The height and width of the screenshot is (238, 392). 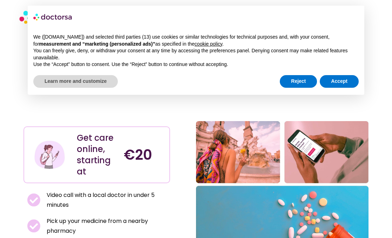 I want to click on img: Illustration depicting a young woman in a casual outfit, engaged with her smartphone. She has a p..., so click(x=50, y=155).